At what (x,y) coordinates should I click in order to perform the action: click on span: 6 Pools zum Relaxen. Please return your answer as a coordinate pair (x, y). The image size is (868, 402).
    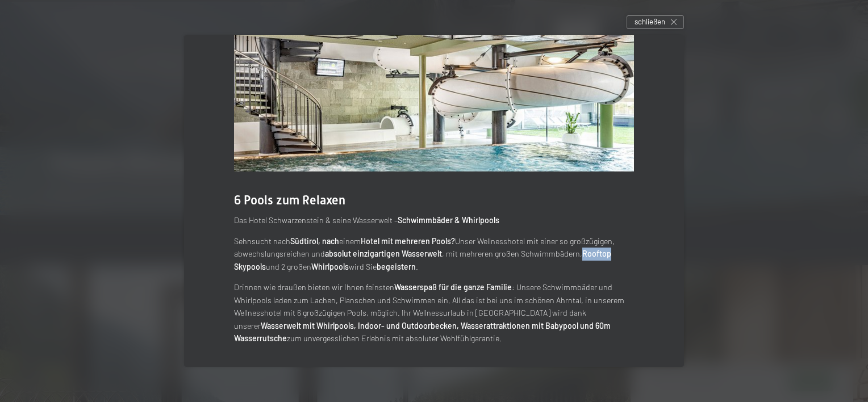
    Looking at the image, I should click on (290, 200).